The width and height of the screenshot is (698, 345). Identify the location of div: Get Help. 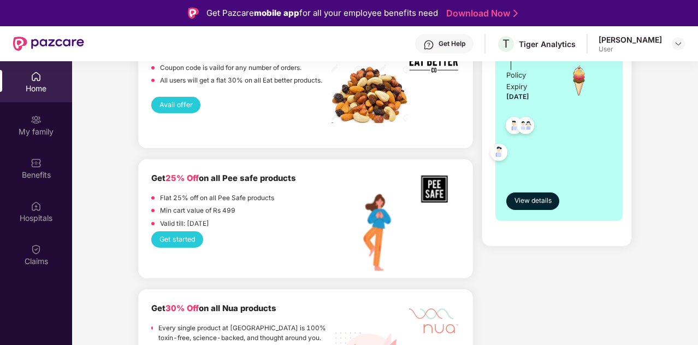
(452, 44).